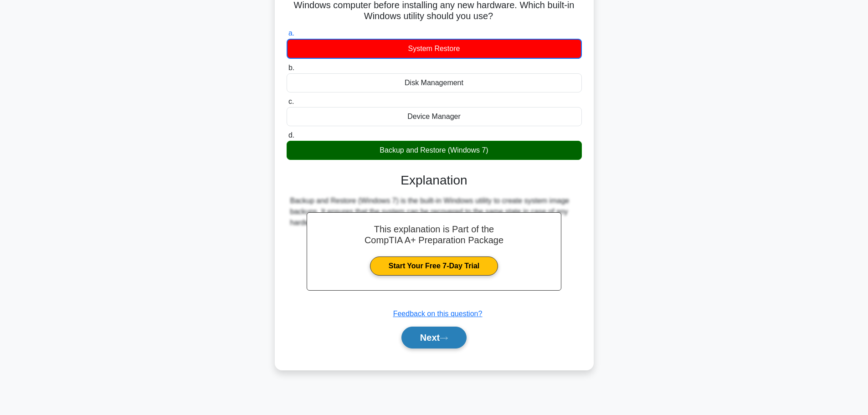 Image resolution: width=868 pixels, height=415 pixels. Describe the element at coordinates (291, 101) in the screenshot. I see `span: c.` at that location.